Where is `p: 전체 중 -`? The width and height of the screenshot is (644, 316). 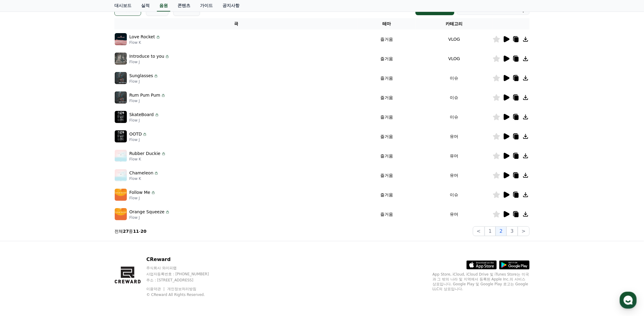
p: 전체 중 - is located at coordinates (131, 231).